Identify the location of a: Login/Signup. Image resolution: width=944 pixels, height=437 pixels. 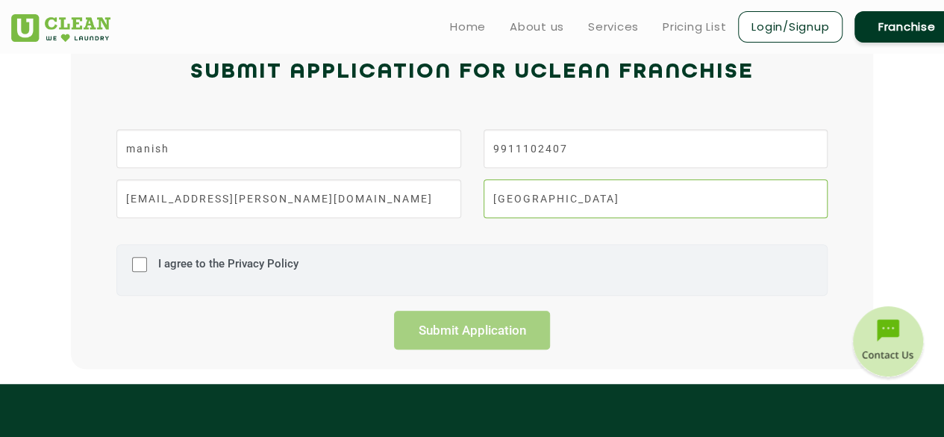
(791, 27).